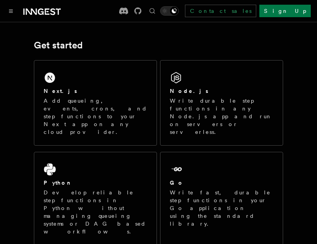 Image resolution: width=317 pixels, height=244 pixels. What do you see at coordinates (285, 11) in the screenshot?
I see `a: Sign Up` at bounding box center [285, 11].